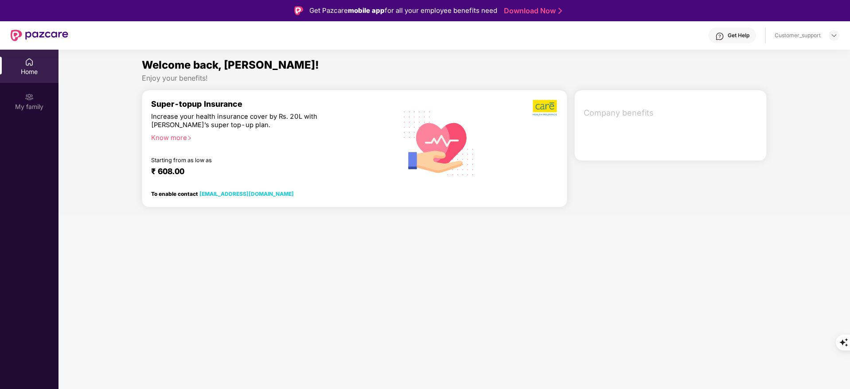 The width and height of the screenshot is (850, 389). Describe the element at coordinates (454, 78) in the screenshot. I see `div: Enjoy your benefits!` at that location.